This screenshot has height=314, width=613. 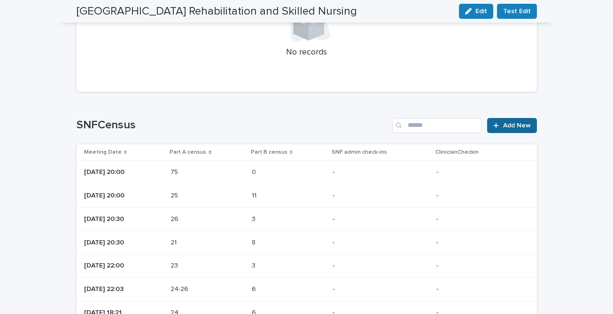 What do you see at coordinates (254, 241) in the screenshot?
I see `p: 8` at bounding box center [254, 241].